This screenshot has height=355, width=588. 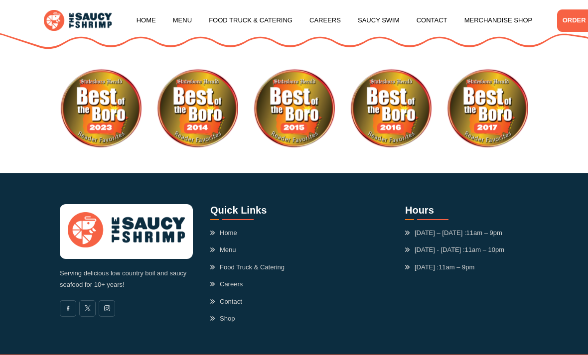 I want to click on div: 1 / 10, so click(x=197, y=109).